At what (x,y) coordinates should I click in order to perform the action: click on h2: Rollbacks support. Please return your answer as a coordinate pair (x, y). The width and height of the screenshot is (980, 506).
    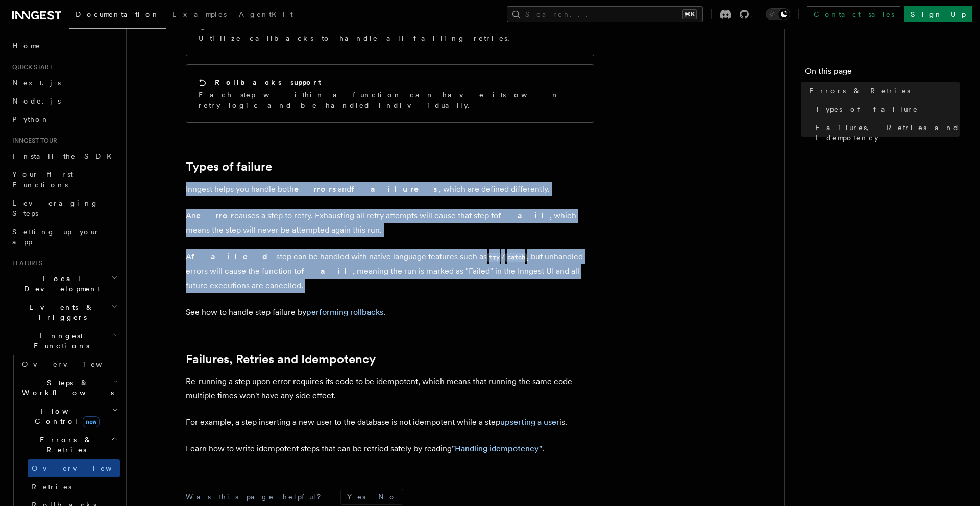
    Looking at the image, I should click on (268, 82).